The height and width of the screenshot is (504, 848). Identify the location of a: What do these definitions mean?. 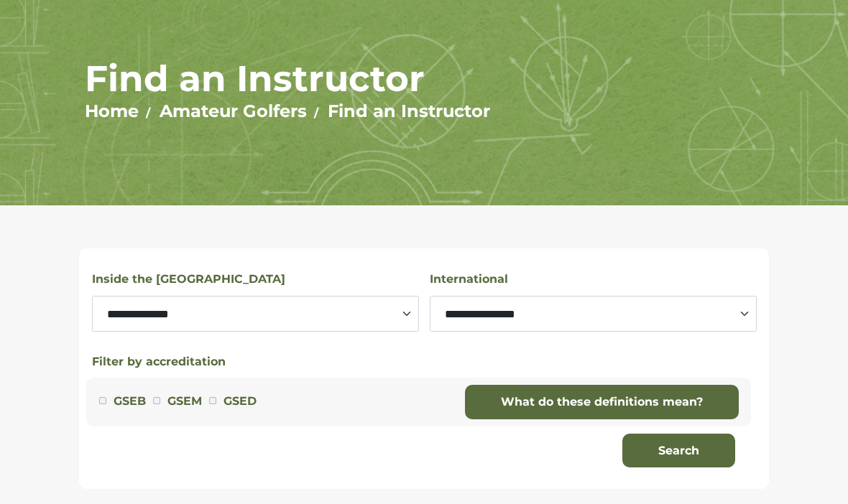
(602, 402).